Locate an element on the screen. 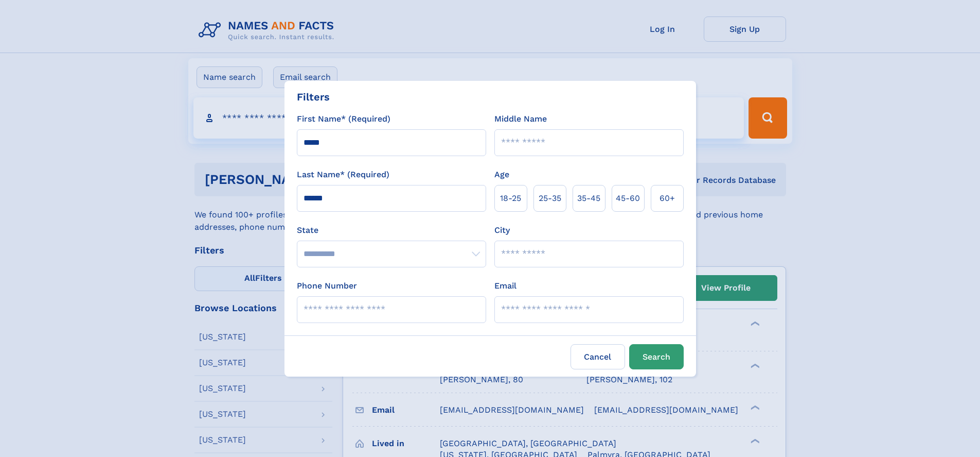  button: Search is located at coordinates (657, 356).